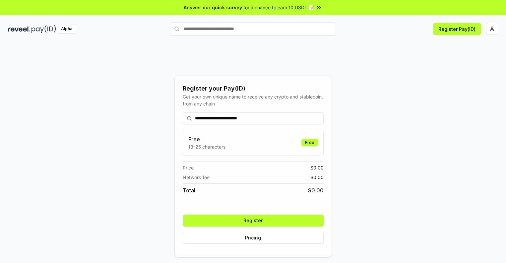 Image resolution: width=506 pixels, height=263 pixels. What do you see at coordinates (207, 146) in the screenshot?
I see `p: 13-25 characters` at bounding box center [207, 146].